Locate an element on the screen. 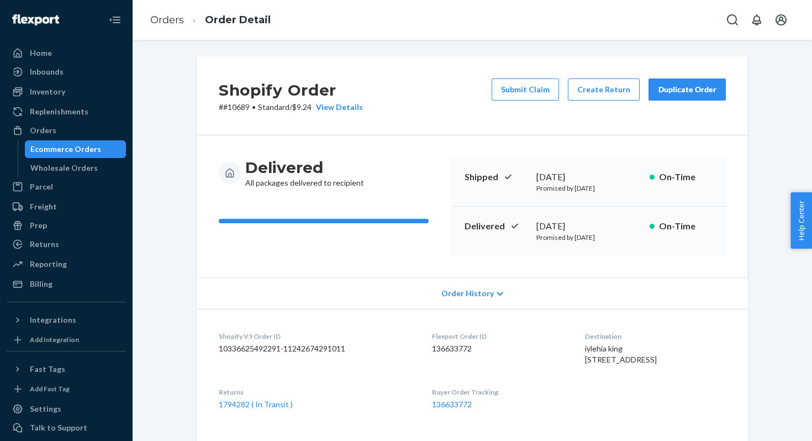 The image size is (812, 441). div: Settings is located at coordinates (45, 409).